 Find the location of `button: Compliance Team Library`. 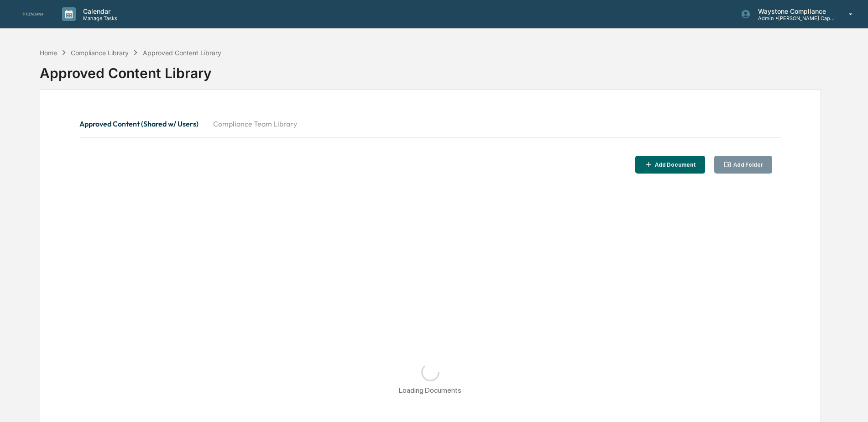

button: Compliance Team Library is located at coordinates (255, 124).